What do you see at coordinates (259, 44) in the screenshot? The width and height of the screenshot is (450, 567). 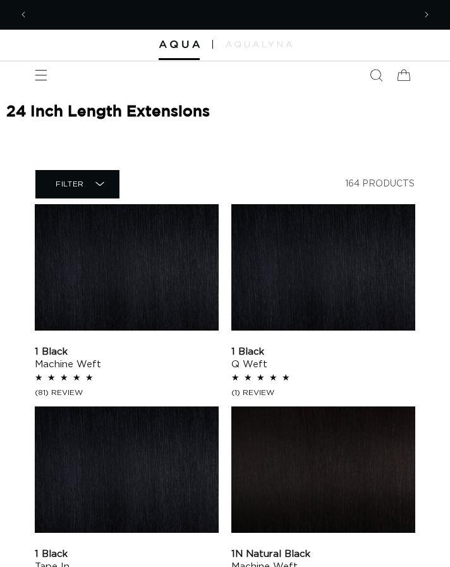 I see `img: aqualyna.com` at bounding box center [259, 44].